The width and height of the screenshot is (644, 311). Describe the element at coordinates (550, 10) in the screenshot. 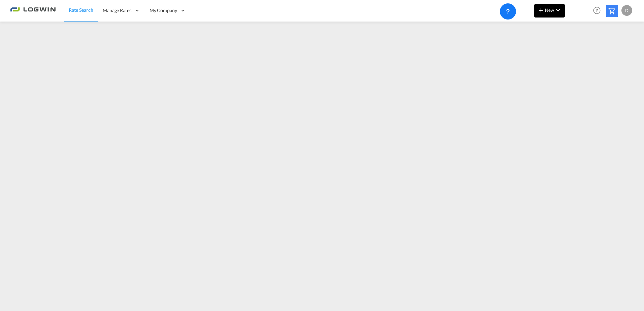

I see `span: New` at that location.